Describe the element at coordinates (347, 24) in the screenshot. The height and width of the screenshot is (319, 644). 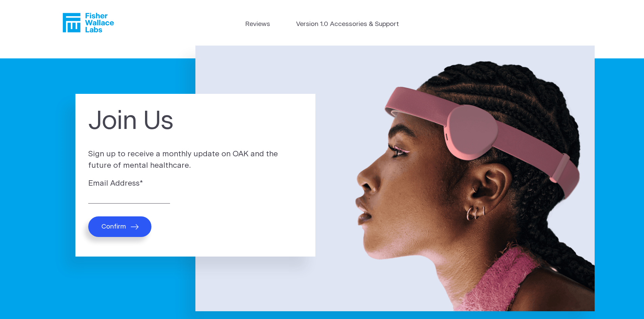
I see `a: Version 1.0 Accessories & Support` at that location.